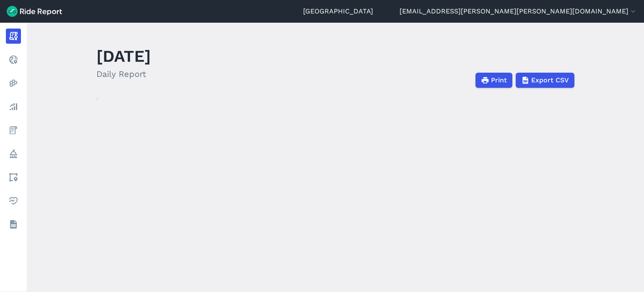  I want to click on a: Datasets, so click(13, 224).